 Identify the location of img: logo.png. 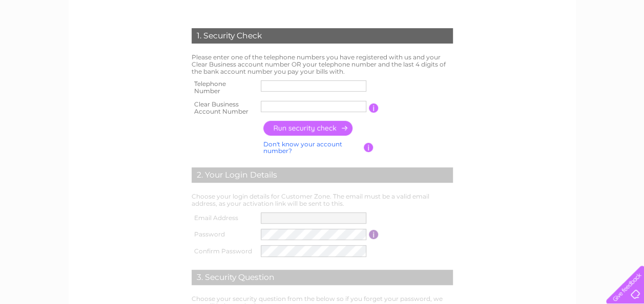
(49, 42).